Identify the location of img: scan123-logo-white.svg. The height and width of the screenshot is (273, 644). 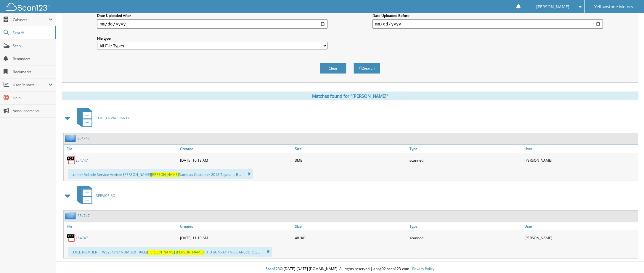
(28, 7).